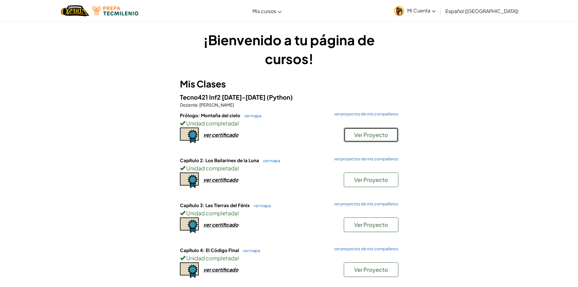  What do you see at coordinates (75, 11) in the screenshot?
I see `a: Ozaria by CodeCombat logo` at bounding box center [75, 11].